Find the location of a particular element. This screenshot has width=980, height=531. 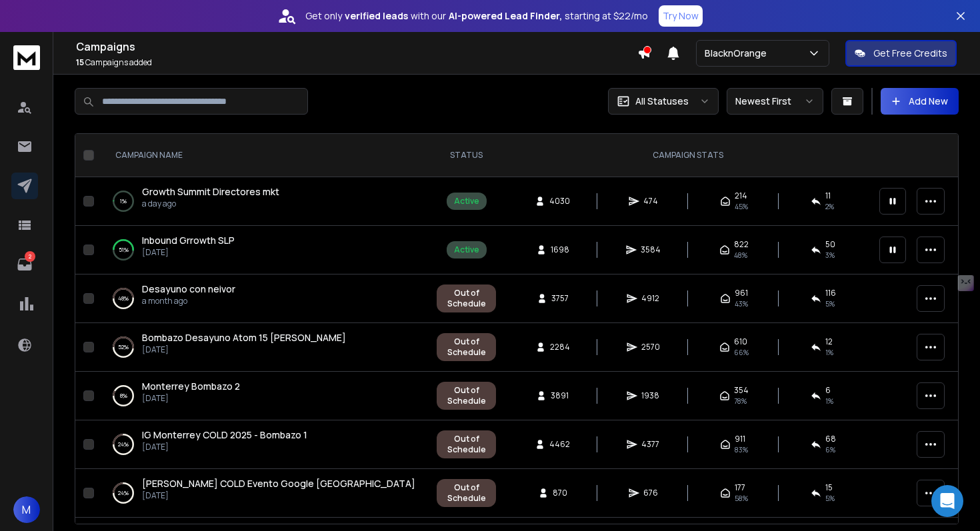

span: 354 is located at coordinates (741, 391).